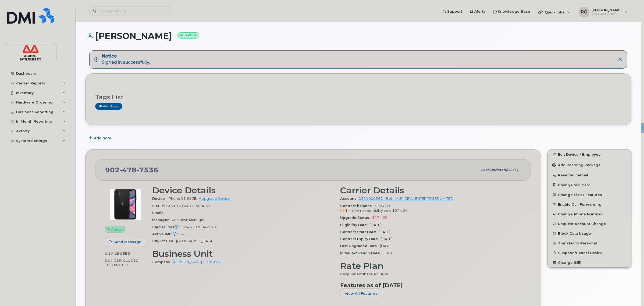 Image resolution: width=644 pixels, height=306 pixels. I want to click on span: 3.57 GB, so click(112, 253).